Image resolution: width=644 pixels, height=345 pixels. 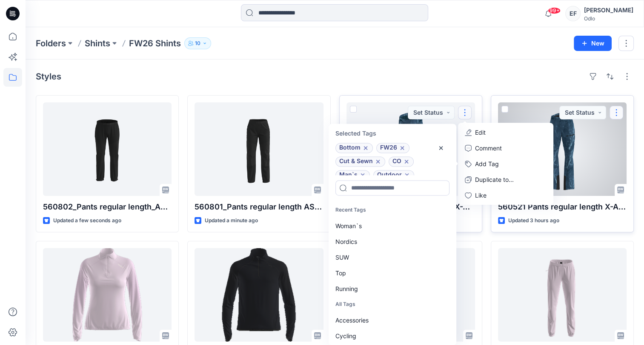 What do you see at coordinates (98, 44) in the screenshot?
I see `a: Shints` at bounding box center [98, 44].